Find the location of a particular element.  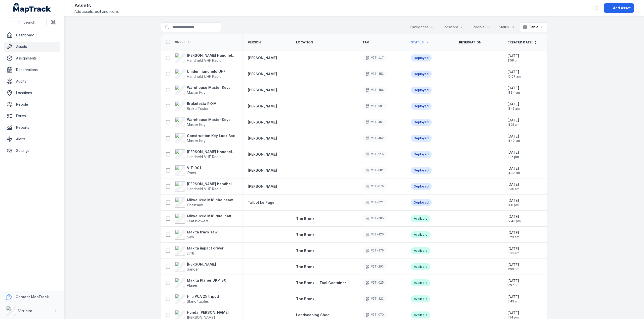

div: VIT-456 is located at coordinates (375, 90).